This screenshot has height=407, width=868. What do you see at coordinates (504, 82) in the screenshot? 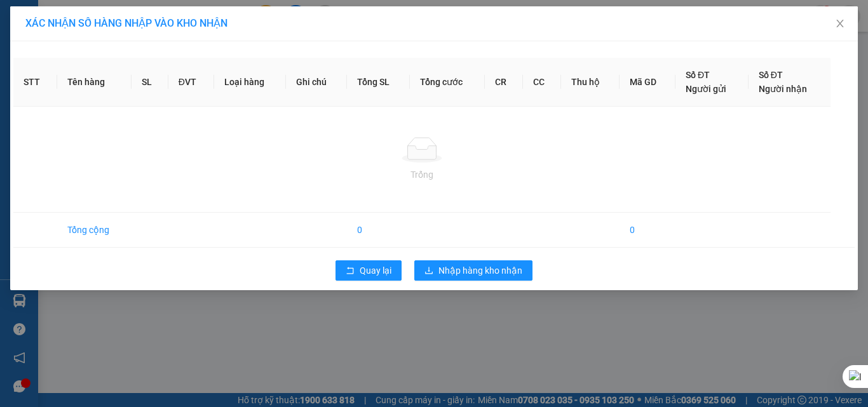
I see `th: CR` at bounding box center [504, 82].